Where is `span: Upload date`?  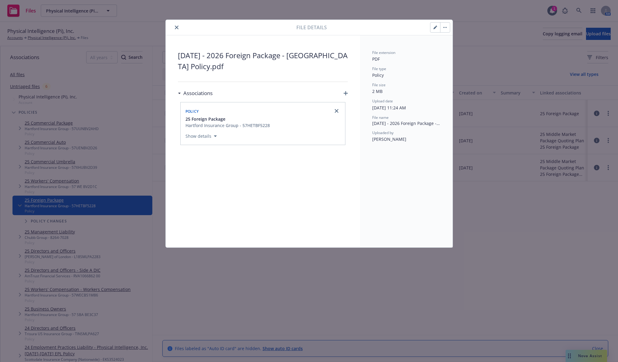 span: Upload date is located at coordinates (382, 101).